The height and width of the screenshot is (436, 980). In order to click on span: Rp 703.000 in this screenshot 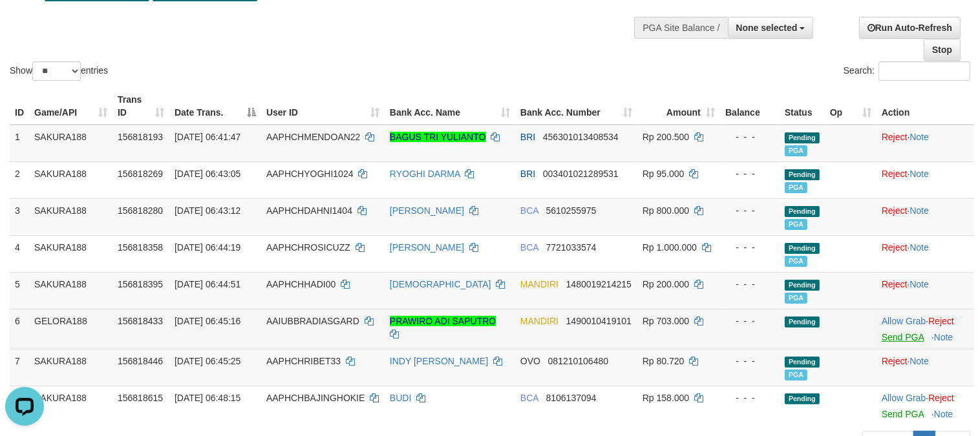, I will do `click(666, 321)`.